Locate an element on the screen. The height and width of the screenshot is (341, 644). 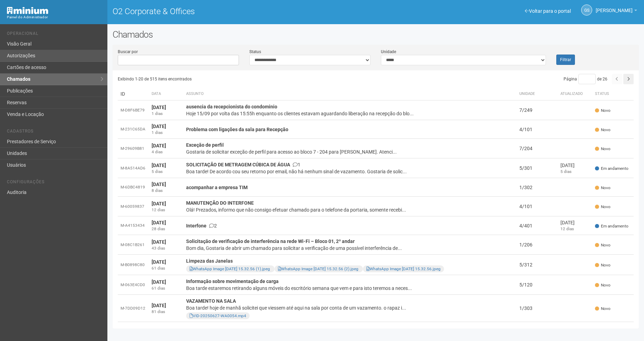
td: 5/120 is located at coordinates (537, 285).